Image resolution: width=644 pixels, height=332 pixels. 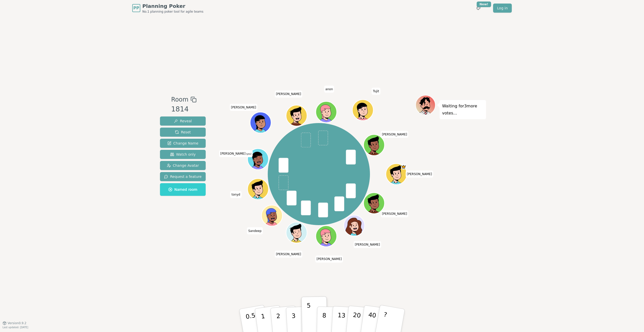 What do you see at coordinates (478, 8) in the screenshot?
I see `button: New!` at bounding box center [478, 8].